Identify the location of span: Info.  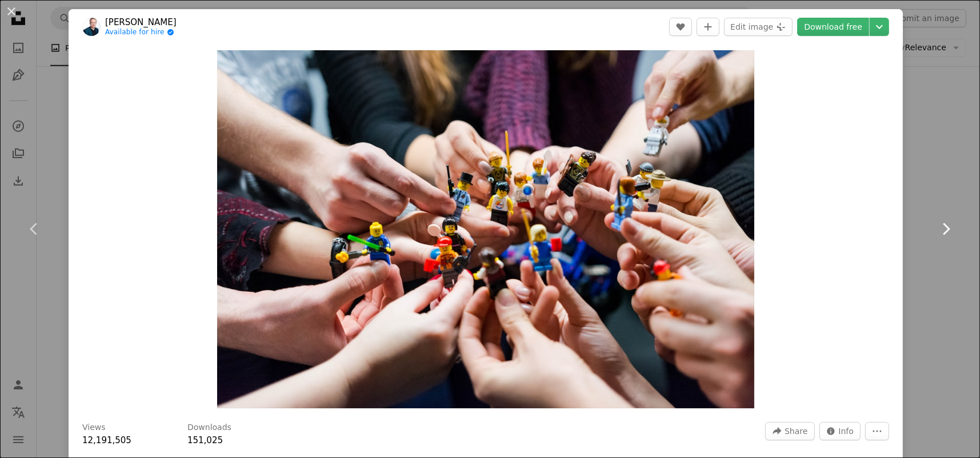
(846, 431).